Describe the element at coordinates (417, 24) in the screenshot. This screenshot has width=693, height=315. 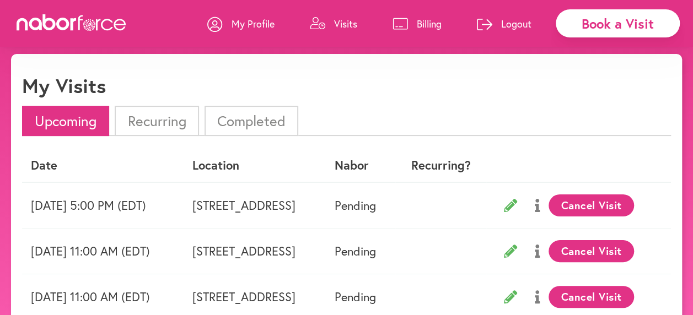
I see `a: Billing` at that location.